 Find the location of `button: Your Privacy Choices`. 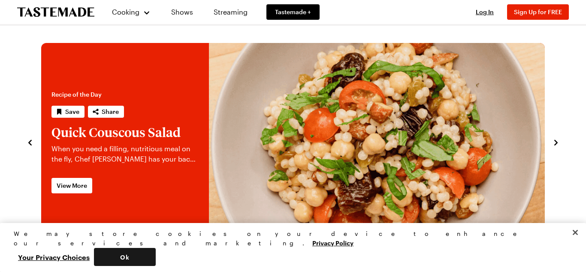

button: Your Privacy Choices is located at coordinates (54, 257).